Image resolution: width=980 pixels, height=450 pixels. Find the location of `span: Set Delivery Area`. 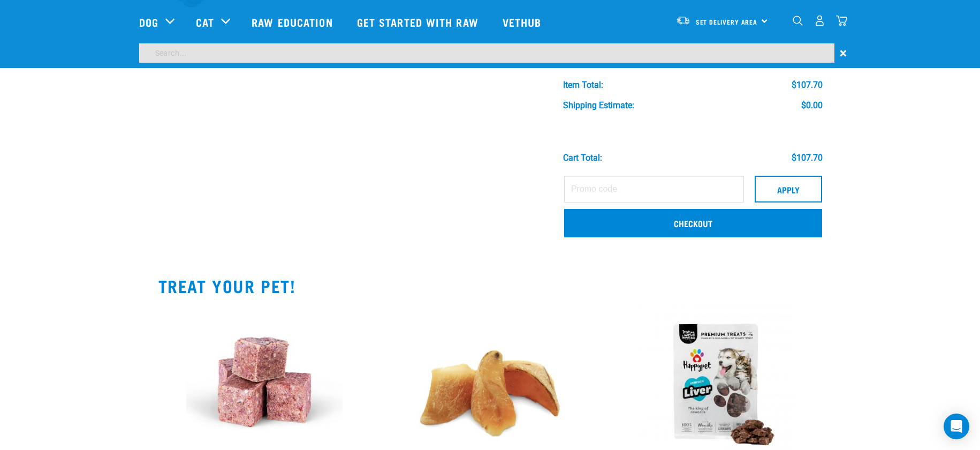

span: Set Delivery Area is located at coordinates (727, 22).